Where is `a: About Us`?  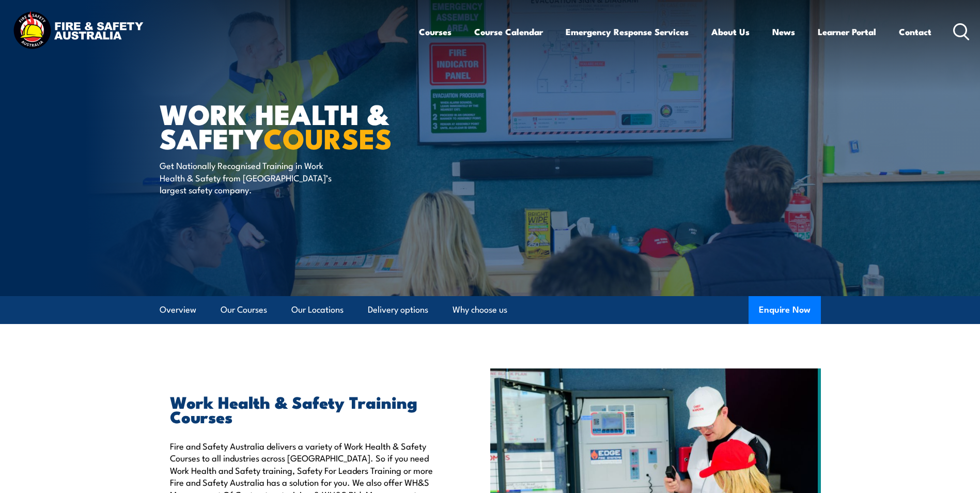 a: About Us is located at coordinates (730, 32).